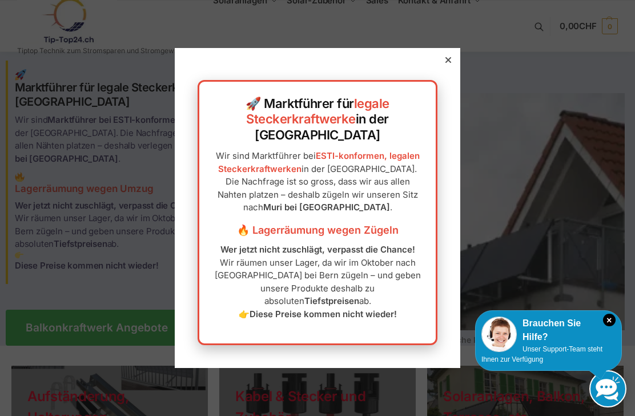 This screenshot has height=416, width=635. I want to click on strong: Wer jetzt nicht zuschlägt, verpasst die Chance!, so click(318, 249).